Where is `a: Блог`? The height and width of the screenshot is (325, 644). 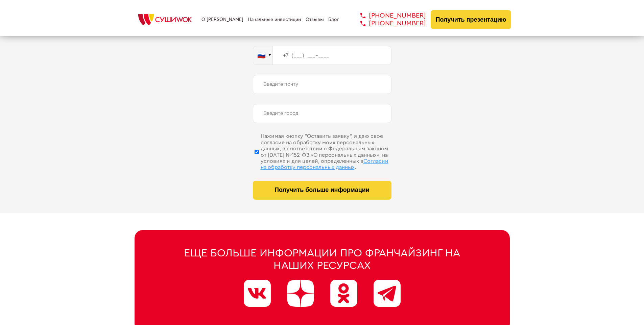 a: Блог is located at coordinates (334, 20).